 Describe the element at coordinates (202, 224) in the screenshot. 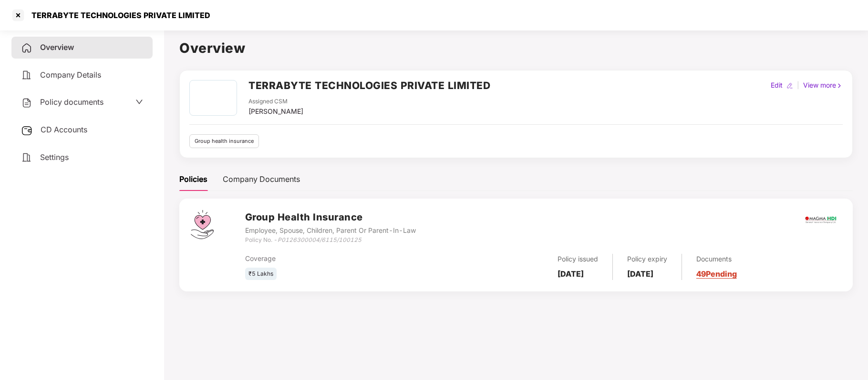

I see `img: svg+xml;base64,PHN2ZyB4bWxucz0iaHR0cDovL3d3dy53My5vcmcvMjAwMC9zdmciIHdpZHRoPSI0Ny43MTQiIGhlaWdodD...` at that location.